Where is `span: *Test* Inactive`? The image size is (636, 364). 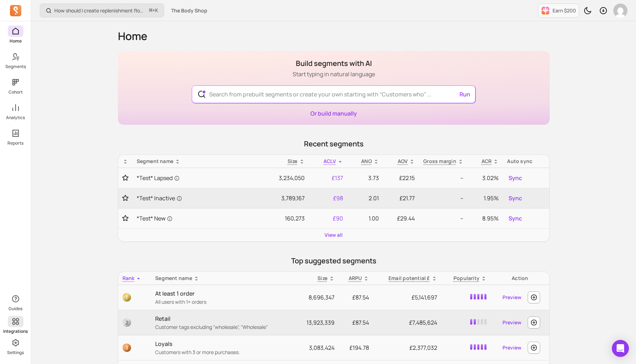 span: *Test* Inactive is located at coordinates (159, 198).